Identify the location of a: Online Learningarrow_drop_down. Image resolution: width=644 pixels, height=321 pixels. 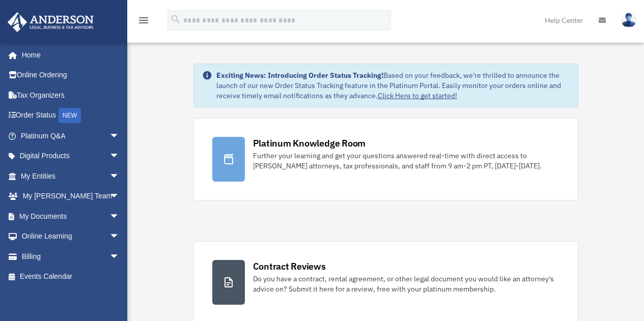
(71, 236).